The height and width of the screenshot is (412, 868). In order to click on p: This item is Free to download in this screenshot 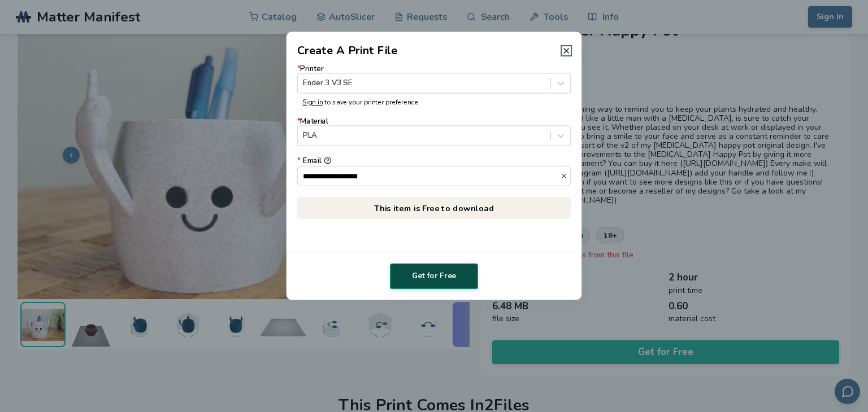, I will do `click(434, 207)`.